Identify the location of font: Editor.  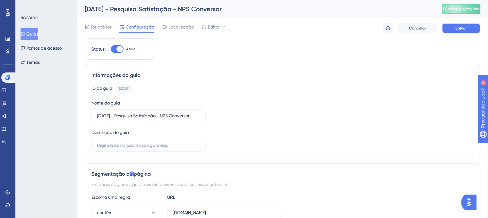
(214, 27).